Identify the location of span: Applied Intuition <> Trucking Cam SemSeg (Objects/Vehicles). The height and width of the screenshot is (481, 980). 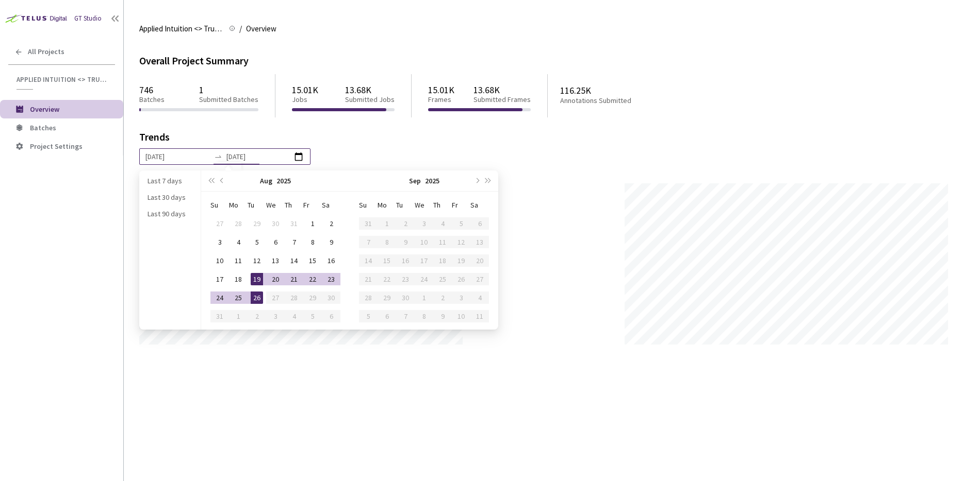
(62, 79).